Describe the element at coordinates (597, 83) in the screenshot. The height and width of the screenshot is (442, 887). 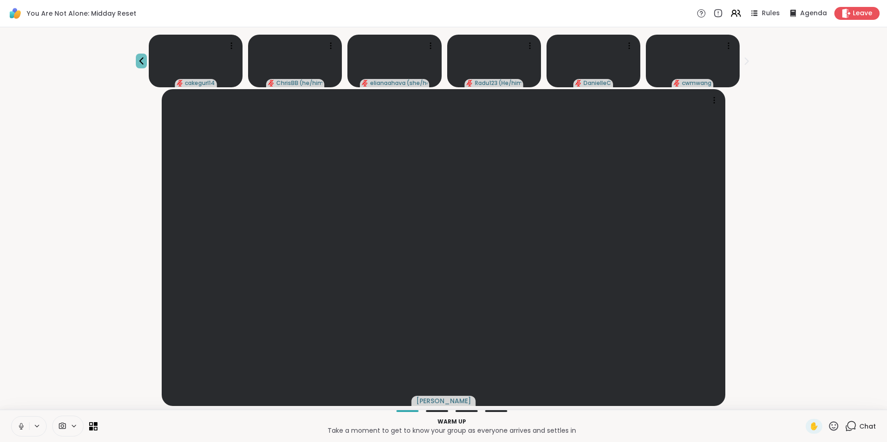
I see `span: DanielleC` at that location.